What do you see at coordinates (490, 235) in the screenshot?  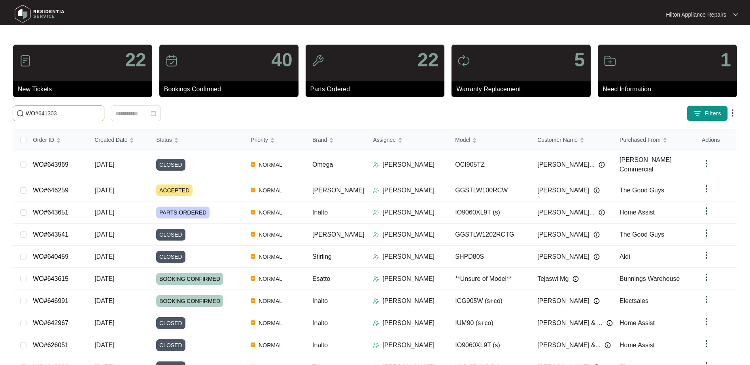 I see `td: GGSTLW1202RCTG` at bounding box center [490, 235].